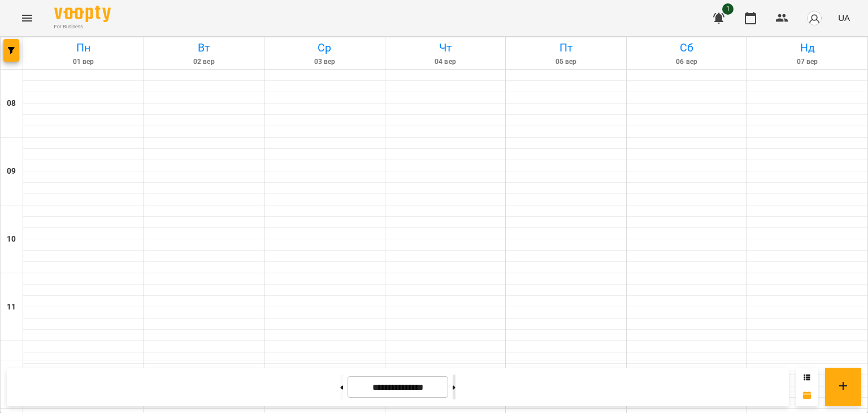  Describe the element at coordinates (83, 48) in the screenshot. I see `h6: Пн` at that location.